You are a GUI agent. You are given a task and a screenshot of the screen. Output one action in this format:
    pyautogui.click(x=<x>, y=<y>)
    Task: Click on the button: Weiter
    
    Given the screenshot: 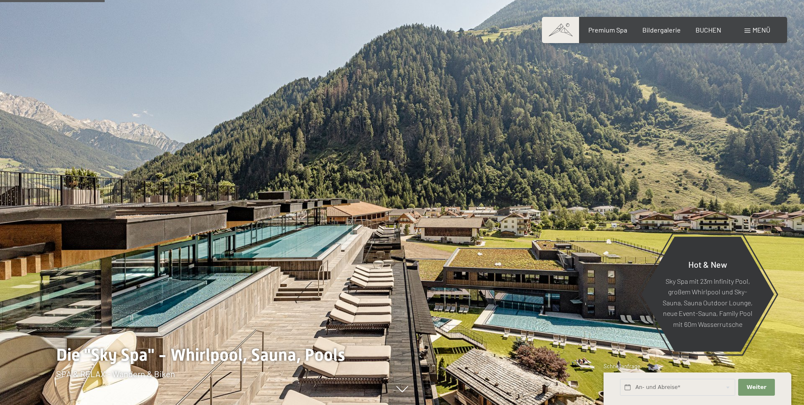 What is the action you would take?
    pyautogui.click(x=756, y=387)
    